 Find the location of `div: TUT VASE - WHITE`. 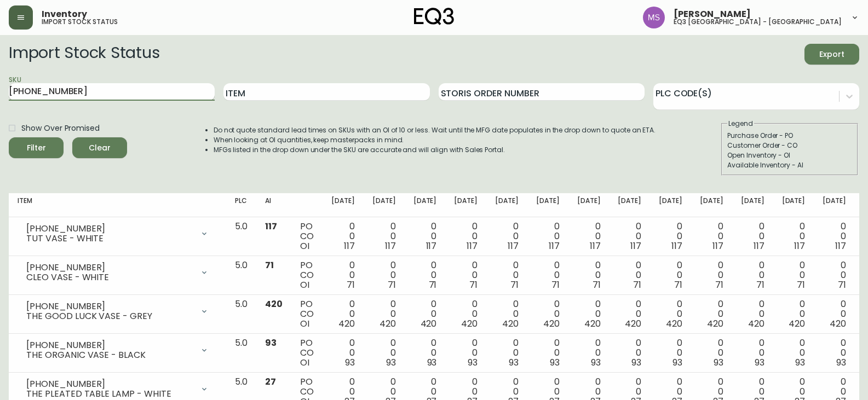

div: TUT VASE - WHITE is located at coordinates (109, 238).